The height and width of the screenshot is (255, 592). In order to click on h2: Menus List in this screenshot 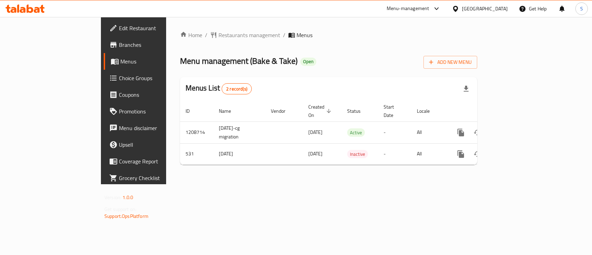, I will do `click(218, 88)`.